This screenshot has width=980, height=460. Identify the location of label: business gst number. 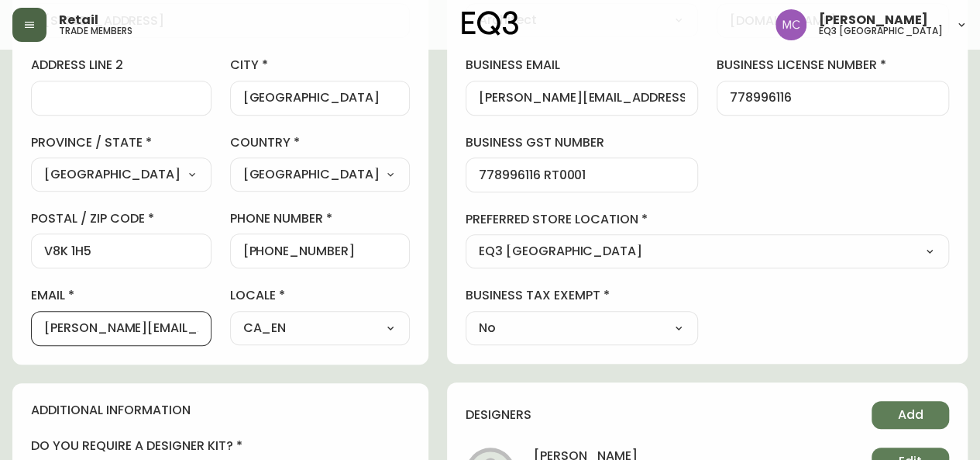
(582, 142).